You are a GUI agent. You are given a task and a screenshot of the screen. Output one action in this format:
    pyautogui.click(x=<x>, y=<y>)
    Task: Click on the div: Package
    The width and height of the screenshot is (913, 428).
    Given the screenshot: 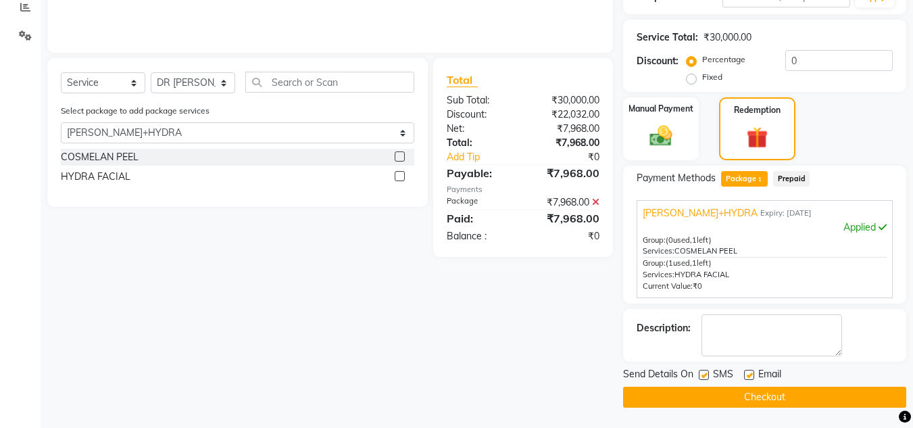 What is the action you would take?
    pyautogui.click(x=480, y=202)
    